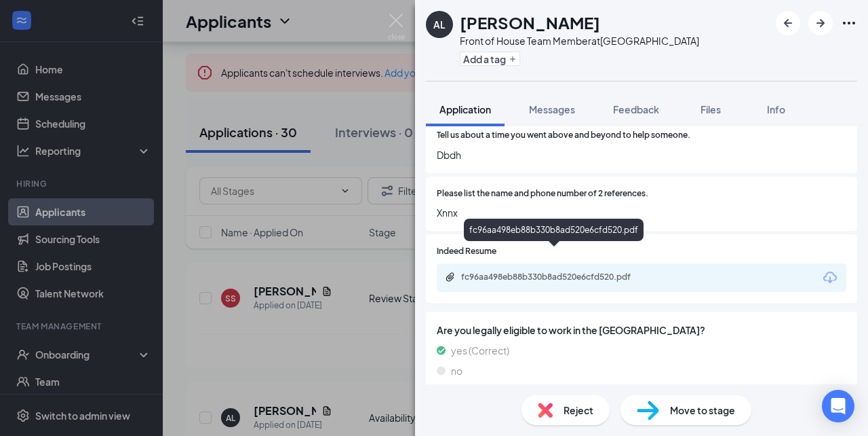  I want to click on span: Dbdh, so click(642, 155).